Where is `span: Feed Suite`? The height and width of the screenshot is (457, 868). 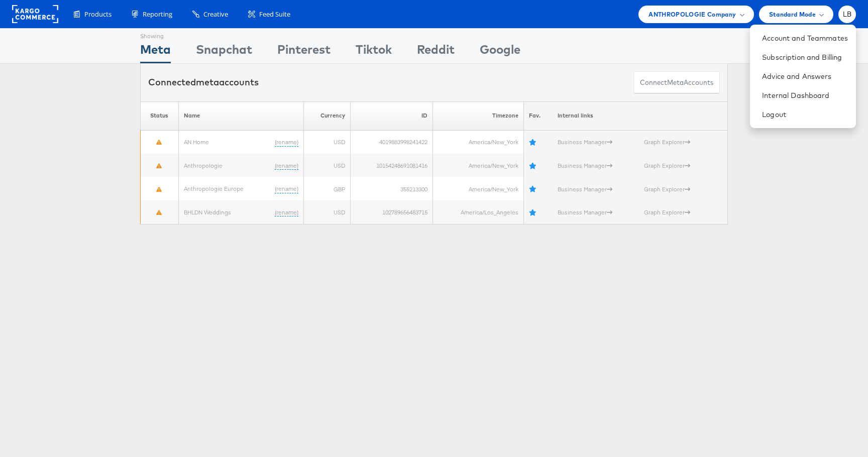
span: Feed Suite is located at coordinates (275, 14).